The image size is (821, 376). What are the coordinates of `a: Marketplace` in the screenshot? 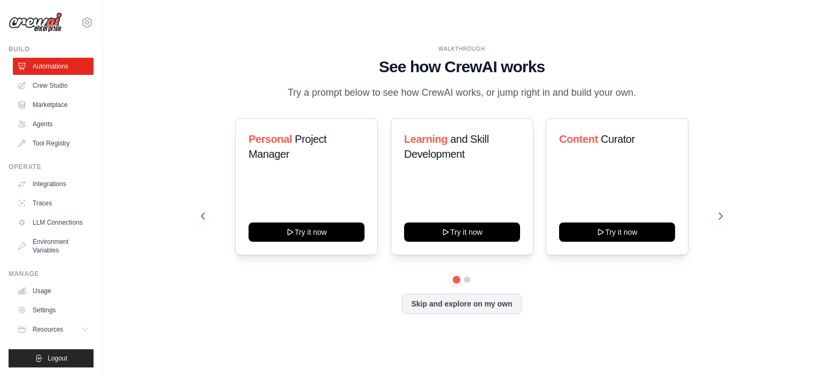 It's located at (53, 105).